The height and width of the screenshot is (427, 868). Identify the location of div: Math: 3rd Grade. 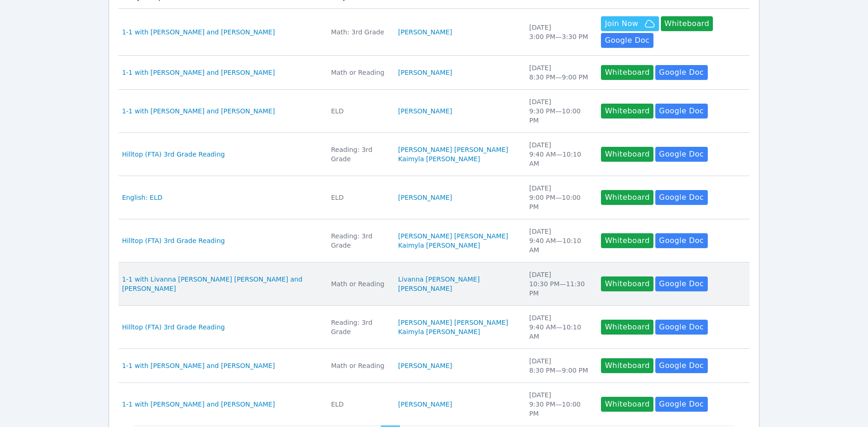
(359, 32).